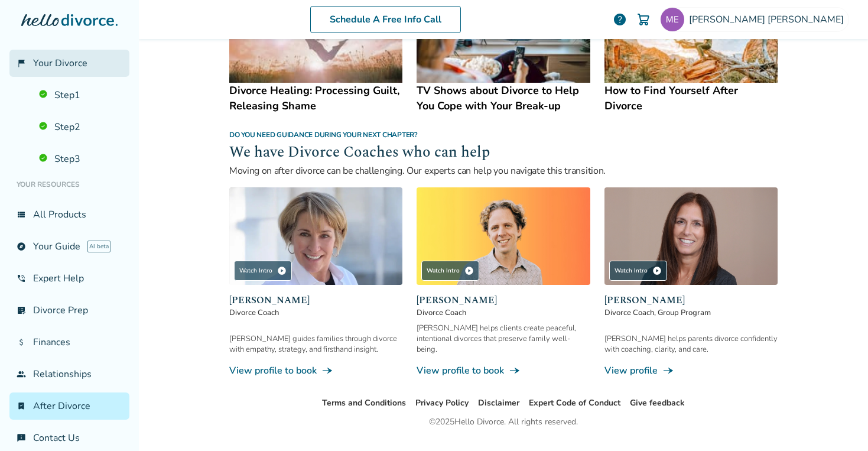  I want to click on a: phone_in_talkExpert Help, so click(69, 279).